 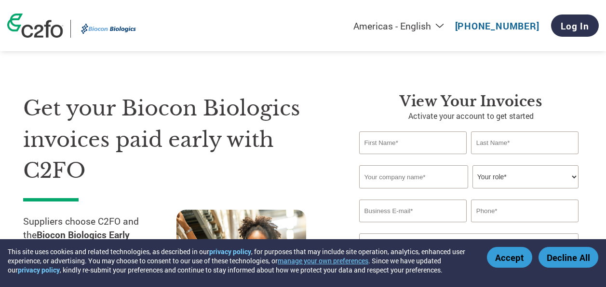 I want to click on div: Invalid last name or last name is too long, so click(x=525, y=158).